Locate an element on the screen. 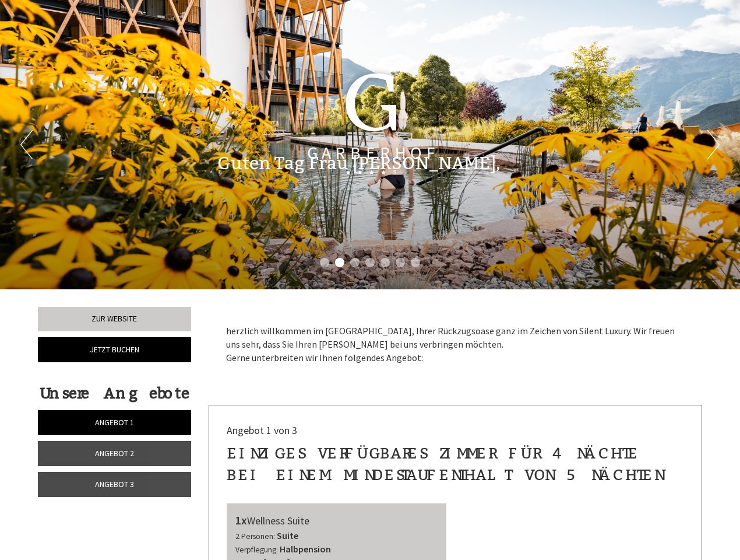 The image size is (740, 560). b: 1x is located at coordinates (241, 519).